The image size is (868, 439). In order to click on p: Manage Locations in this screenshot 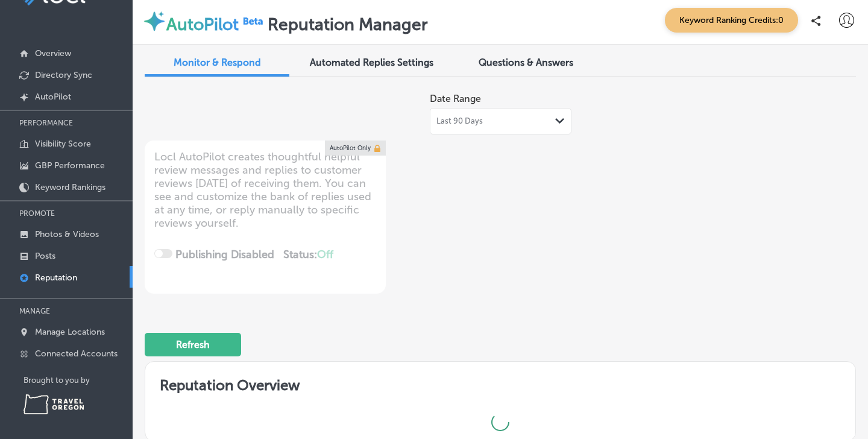, I will do `click(70, 332)`.